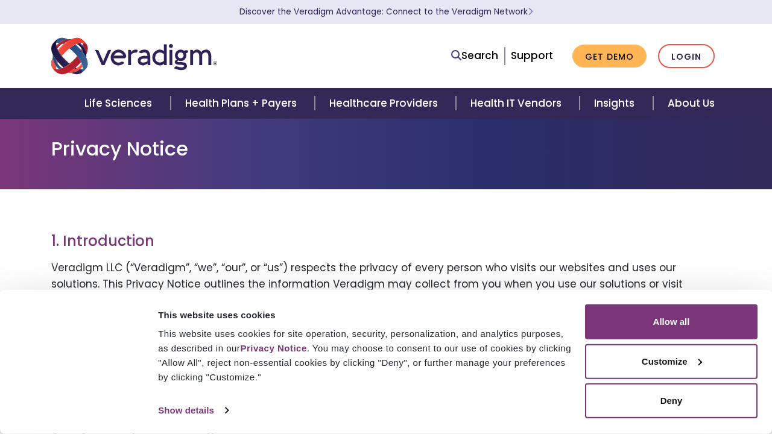 The image size is (772, 434). I want to click on a: Healthcare Providers, so click(385, 103).